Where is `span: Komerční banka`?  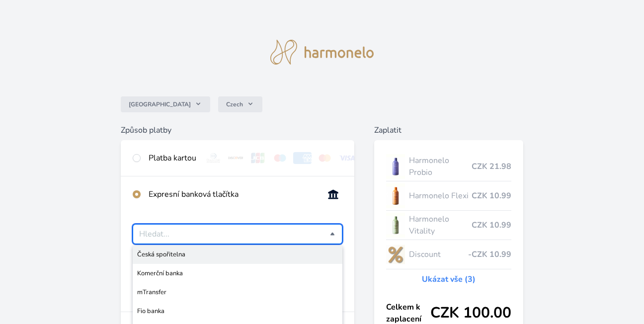
span: Komerční banka is located at coordinates (237, 273).